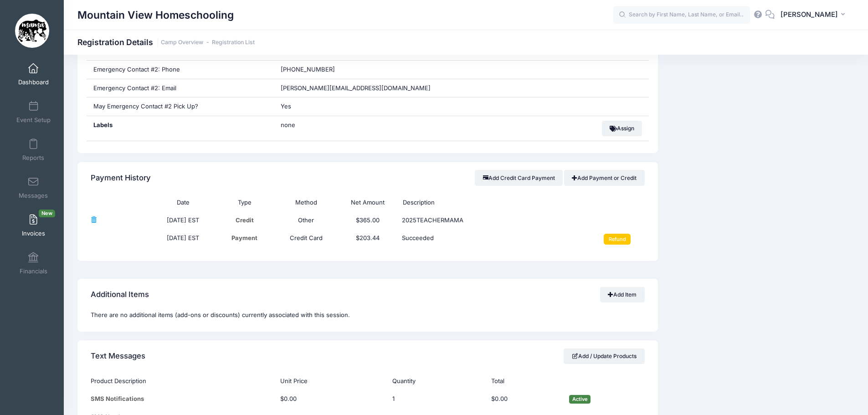 The width and height of the screenshot is (868, 415). What do you see at coordinates (490, 220) in the screenshot?
I see `td: 2025TEACHERMAMA` at bounding box center [490, 220].